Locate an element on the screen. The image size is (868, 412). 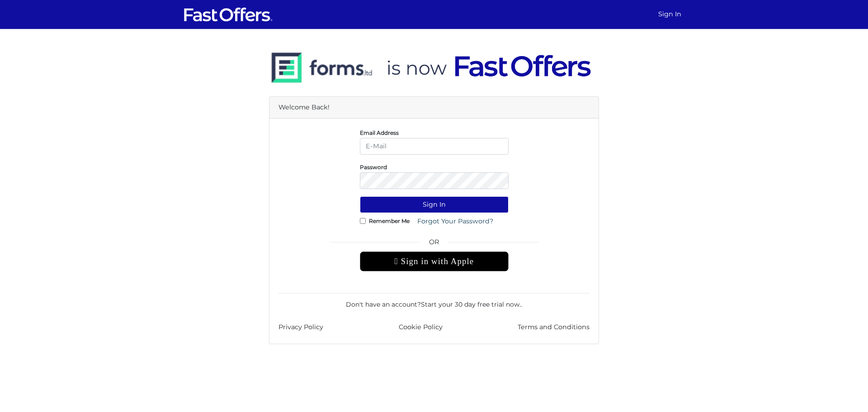
a: Sign In is located at coordinates (670, 14).